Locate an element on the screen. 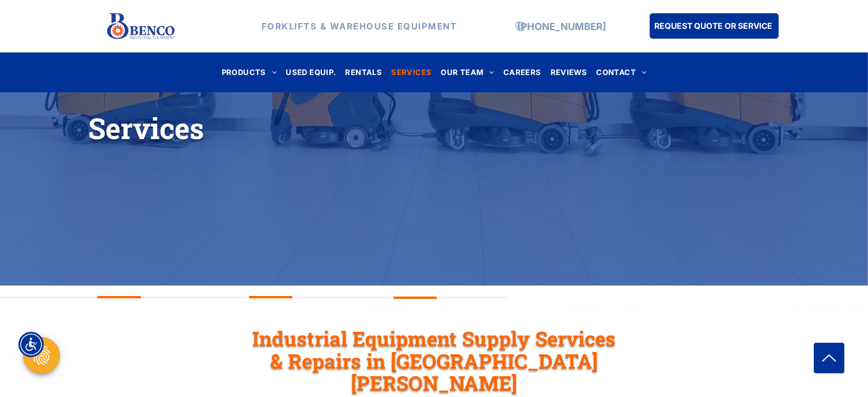  a: SERVICES is located at coordinates (411, 72).